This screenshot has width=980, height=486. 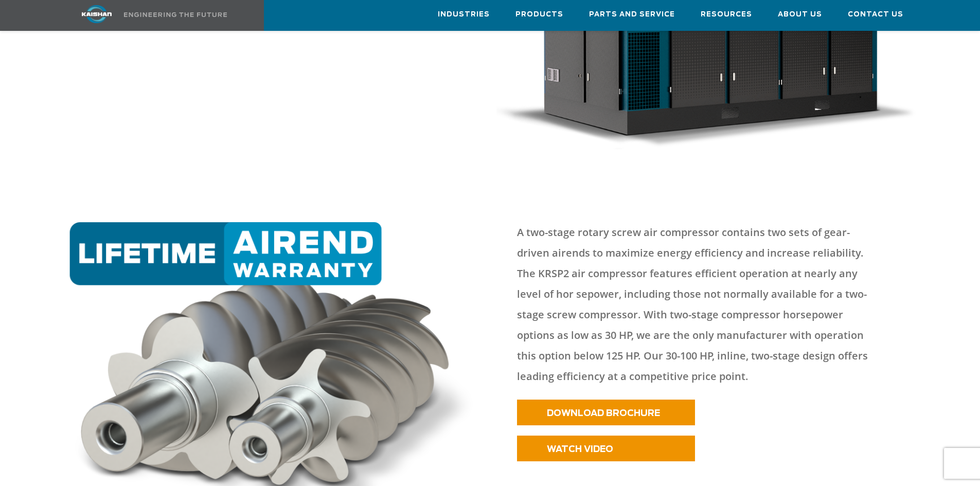 What do you see at coordinates (876, 15) in the screenshot?
I see `a: Contact Us` at bounding box center [876, 15].